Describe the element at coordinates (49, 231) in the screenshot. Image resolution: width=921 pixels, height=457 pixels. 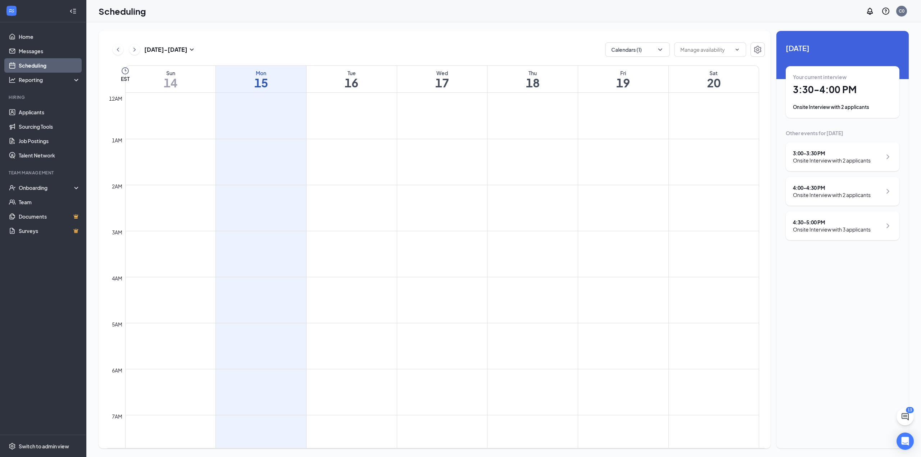
I see `a: SurveysCrown` at that location.